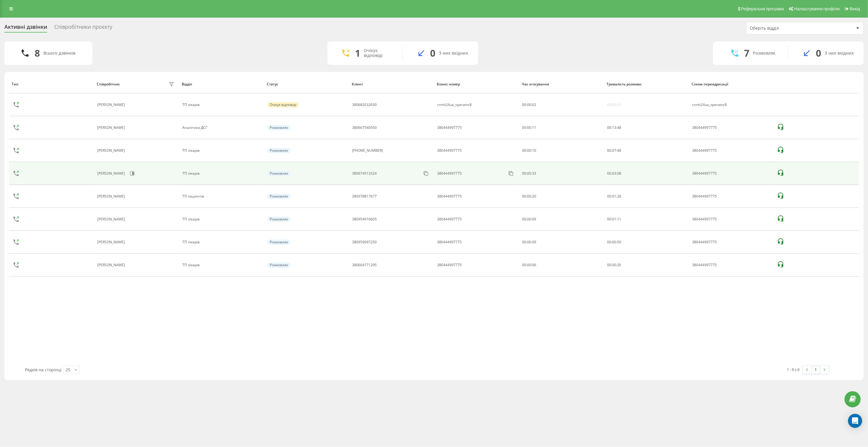  What do you see at coordinates (26, 28) in the screenshot?
I see `div: Активні дзвінки` at bounding box center [26, 28].